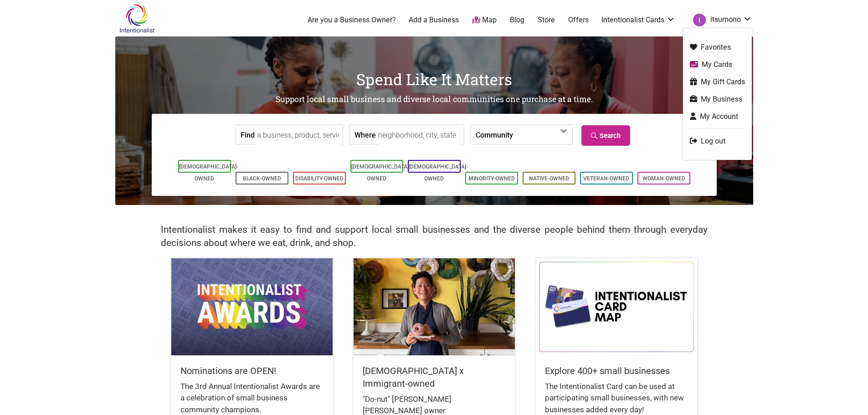 The height and width of the screenshot is (415, 868). What do you see at coordinates (137, 18) in the screenshot?
I see `img: Intentionalist` at bounding box center [137, 18].